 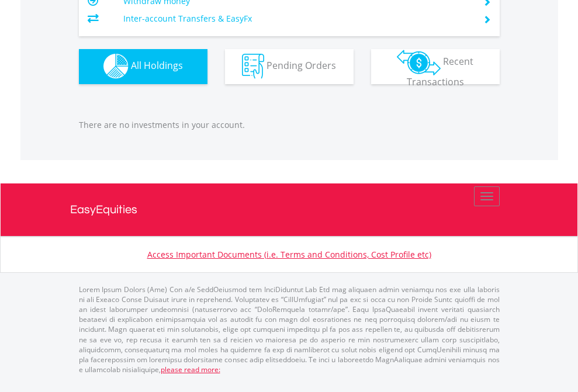 I want to click on button: Pending Orders, so click(x=289, y=67).